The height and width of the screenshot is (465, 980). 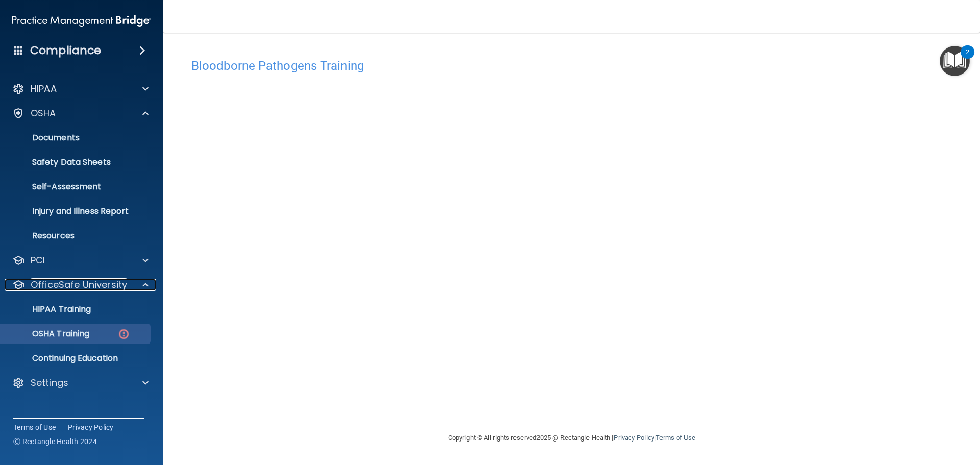 I want to click on p: HIPAA, so click(x=44, y=89).